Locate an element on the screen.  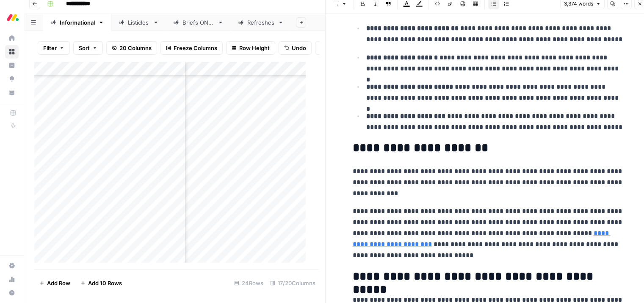
span: Undo is located at coordinates (299, 48).